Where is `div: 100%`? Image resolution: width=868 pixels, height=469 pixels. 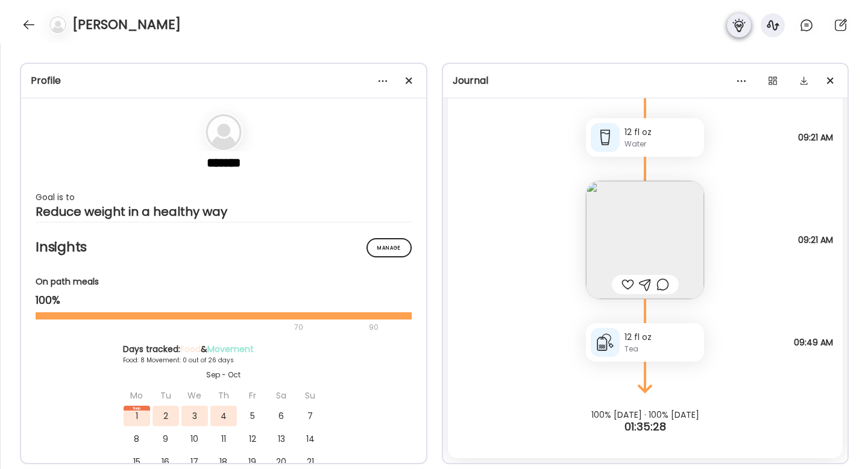
div: 100% is located at coordinates (223, 300).